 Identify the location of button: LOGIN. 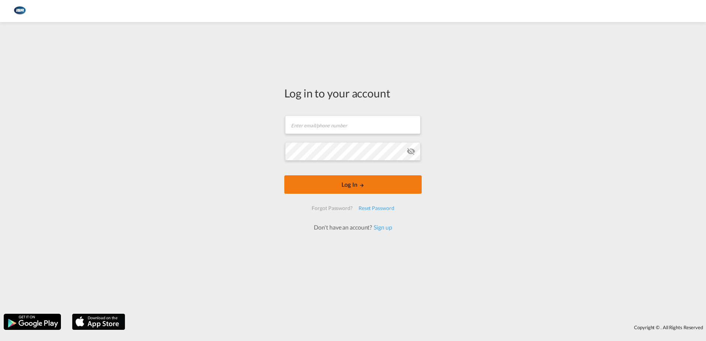
(353, 185).